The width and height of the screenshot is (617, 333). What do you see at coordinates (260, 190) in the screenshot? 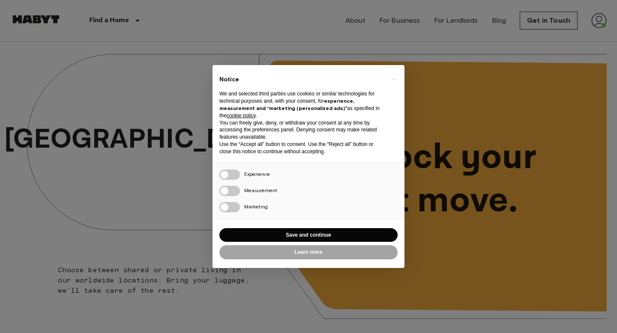
I see `span: Measurement` at bounding box center [260, 190].